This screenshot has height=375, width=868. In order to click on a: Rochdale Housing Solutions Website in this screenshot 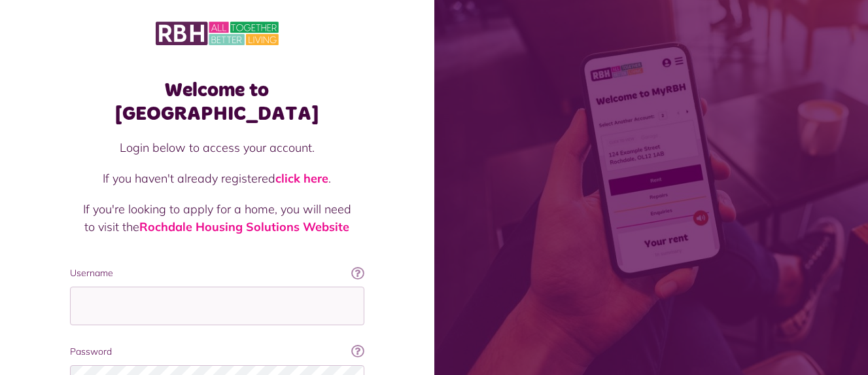, I will do `click(244, 227)`.